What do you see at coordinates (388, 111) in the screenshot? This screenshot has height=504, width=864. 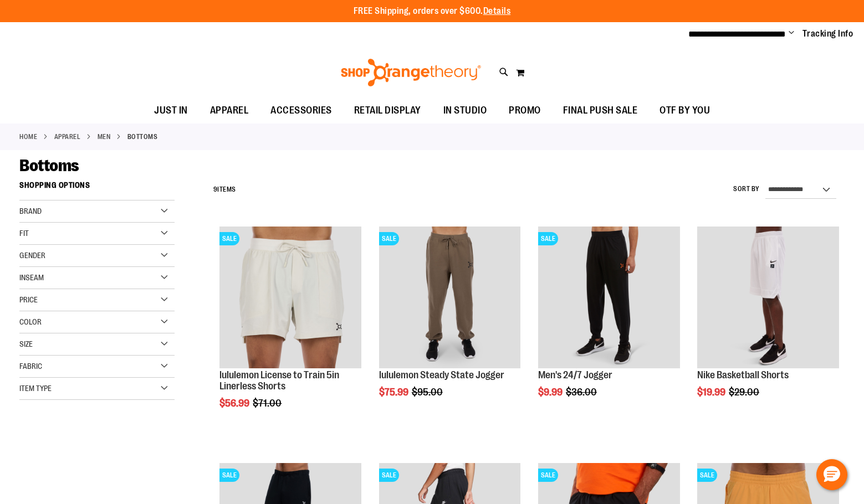 I see `a: RETAIL DISPLAY` at bounding box center [388, 111].